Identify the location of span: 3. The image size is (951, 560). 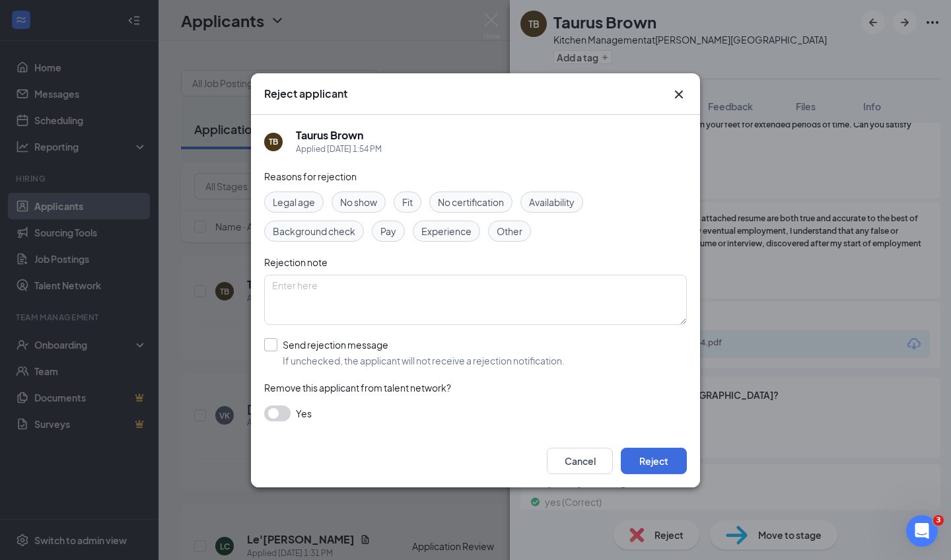
(938, 520).